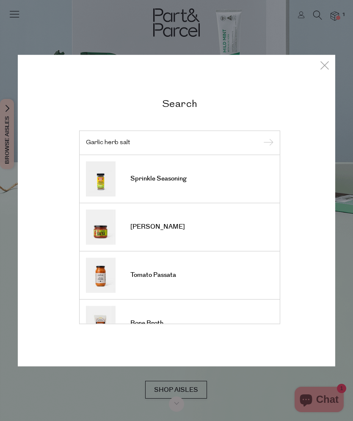  Describe the element at coordinates (158, 179) in the screenshot. I see `span: Sprinkle Seasoning` at that location.